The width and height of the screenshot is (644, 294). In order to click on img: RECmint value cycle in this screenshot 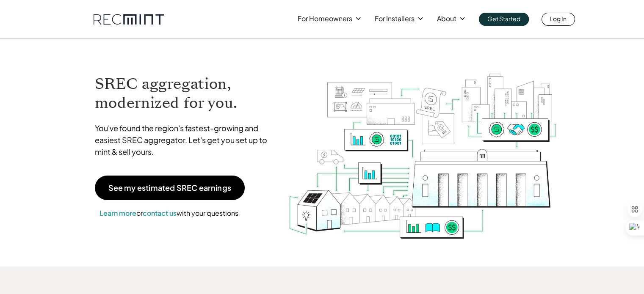, I will do `click(422, 146)`.